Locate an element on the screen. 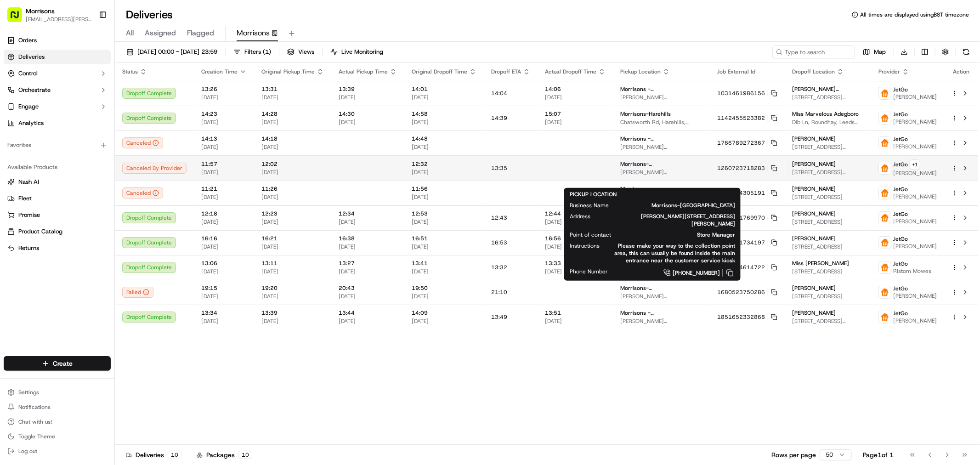 Image resolution: width=980 pixels, height=465 pixels. span: 1252661734197 is located at coordinates (741, 242).